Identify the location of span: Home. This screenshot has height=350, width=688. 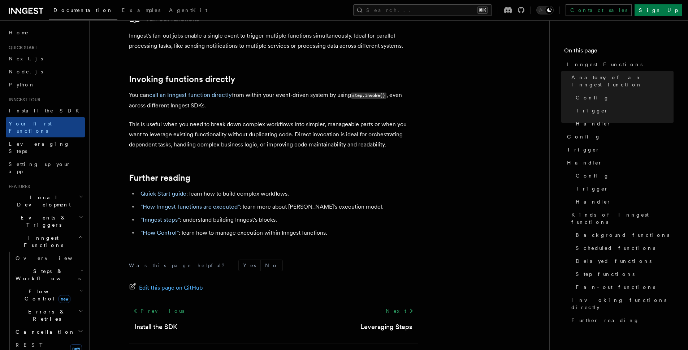
(19, 33).